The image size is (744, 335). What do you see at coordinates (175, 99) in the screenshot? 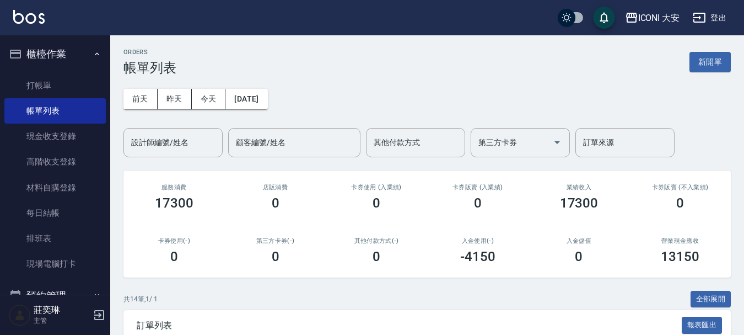
I see `button: 昨天` at bounding box center [175, 99].